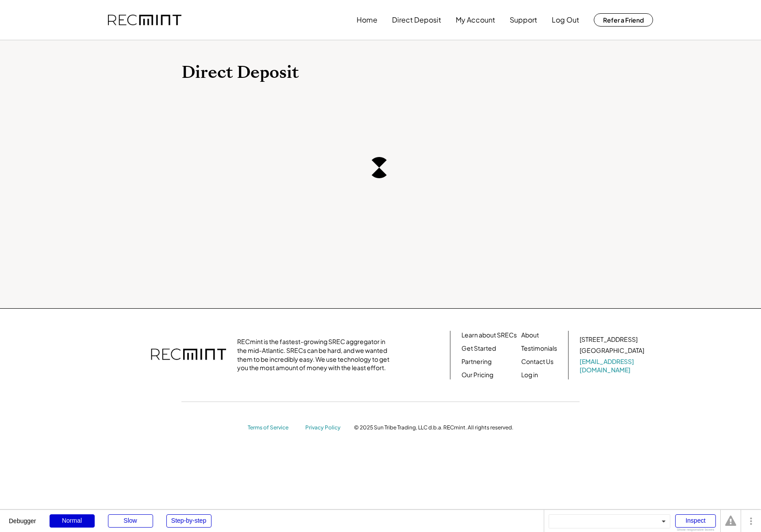  Describe the element at coordinates (478, 348) in the screenshot. I see `a: Get Started` at that location.